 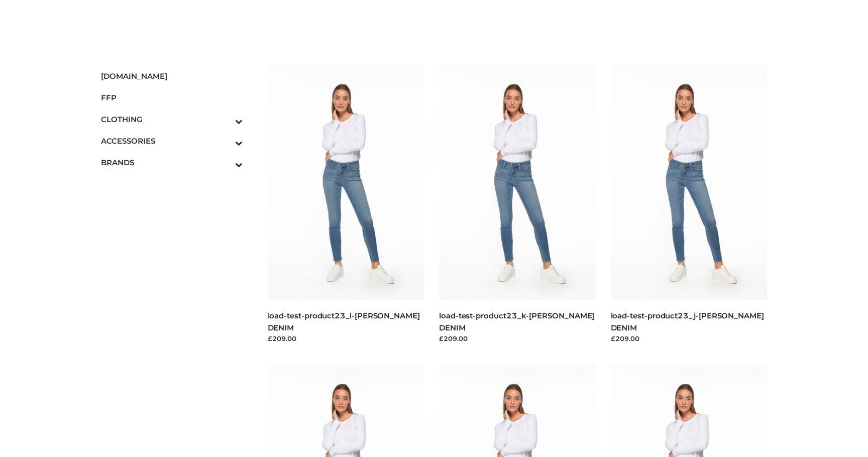 What do you see at coordinates (172, 162) in the screenshot?
I see `span: BRANDS` at bounding box center [172, 162].